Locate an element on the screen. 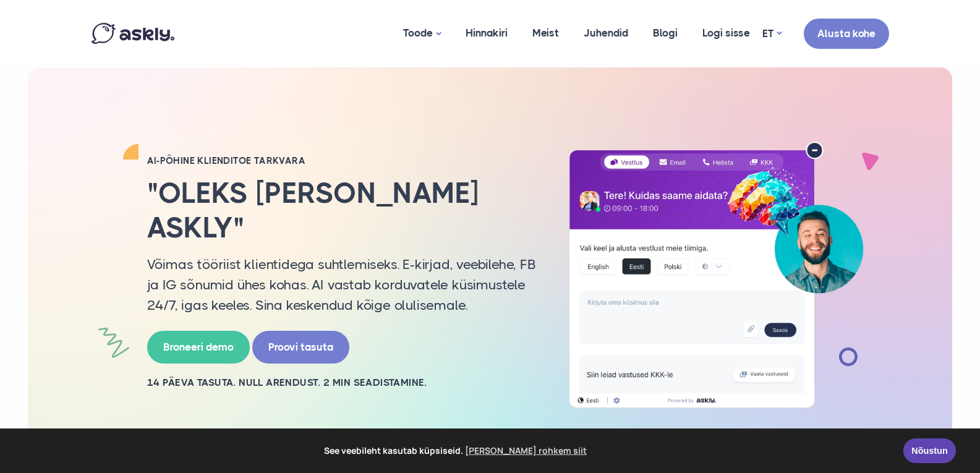 The height and width of the screenshot is (473, 980). a: Juhendid is located at coordinates (606, 33).